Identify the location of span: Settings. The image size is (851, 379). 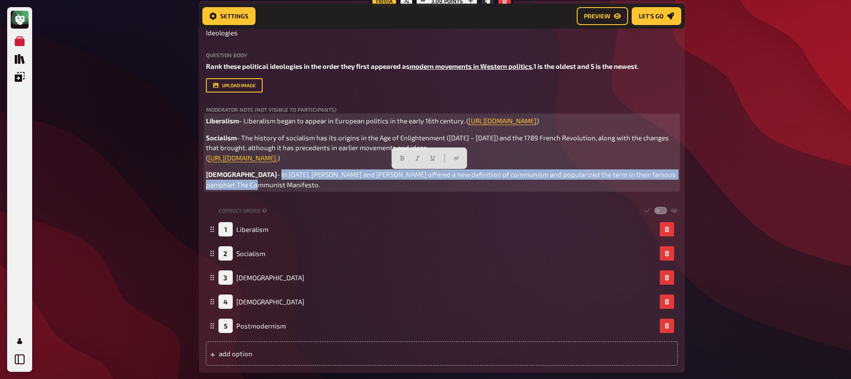
(234, 16).